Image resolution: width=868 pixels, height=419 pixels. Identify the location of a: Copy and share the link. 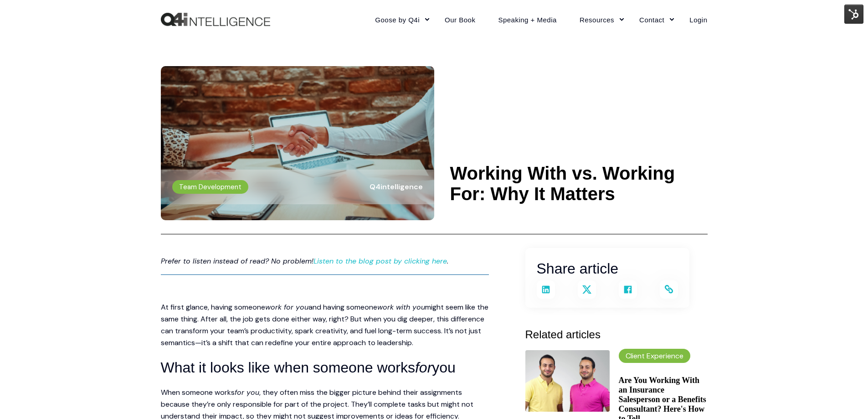
(668, 290).